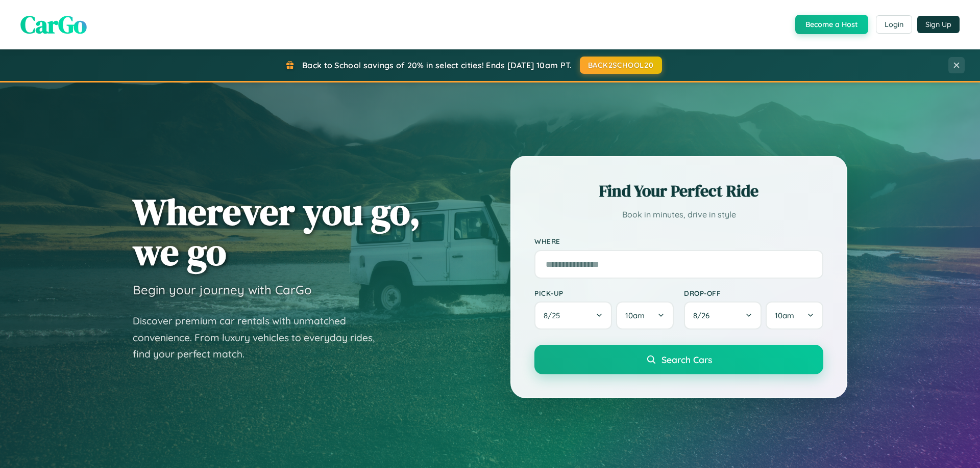 The width and height of the screenshot is (980, 468). I want to click on h2: Find Your Perfect Ride, so click(679, 191).